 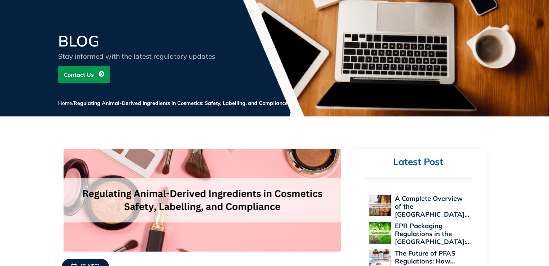 What do you see at coordinates (145, 41) in the screenshot?
I see `h2: BLOG` at bounding box center [145, 41].